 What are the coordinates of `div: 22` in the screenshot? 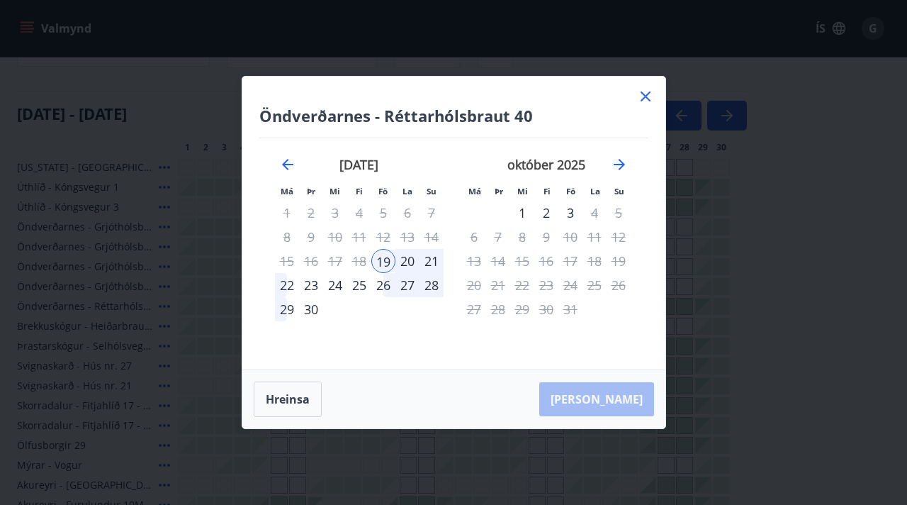 It's located at (287, 285).